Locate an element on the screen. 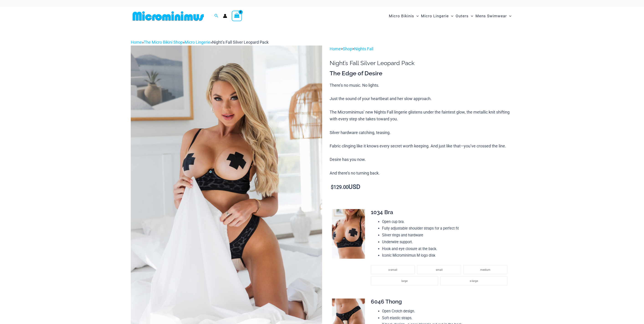 The height and width of the screenshot is (324, 644). span: medium is located at coordinates (485, 270).